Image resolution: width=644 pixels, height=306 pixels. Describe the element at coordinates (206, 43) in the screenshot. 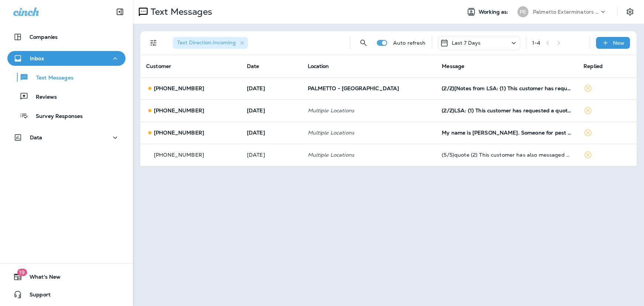

I see `span: Text Direction : Incoming` at that location.